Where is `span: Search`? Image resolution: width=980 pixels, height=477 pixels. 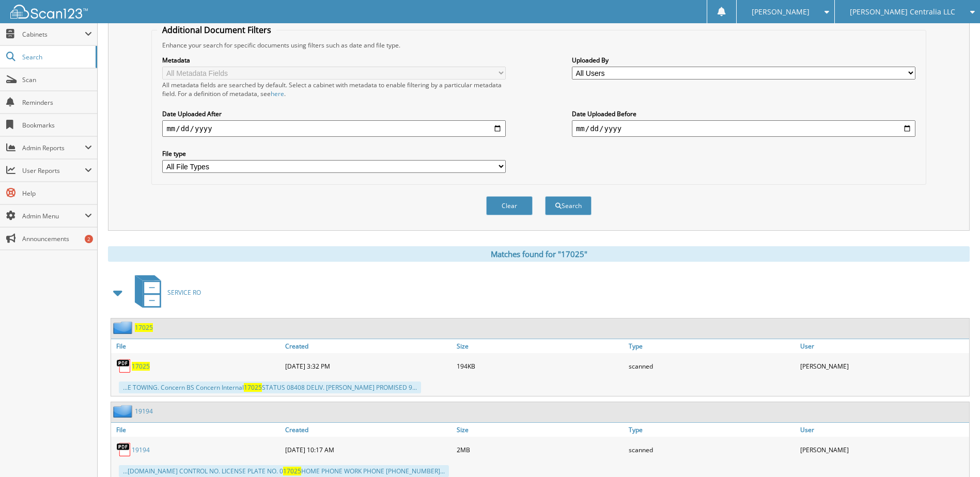 span: Search is located at coordinates (56, 57).